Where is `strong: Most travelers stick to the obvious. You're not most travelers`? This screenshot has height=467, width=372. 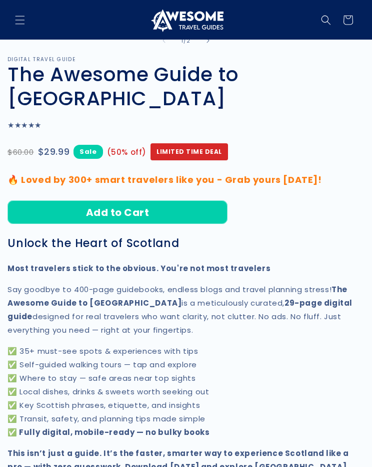 strong: Most travelers stick to the obvious. You're not most travelers is located at coordinates (139, 268).